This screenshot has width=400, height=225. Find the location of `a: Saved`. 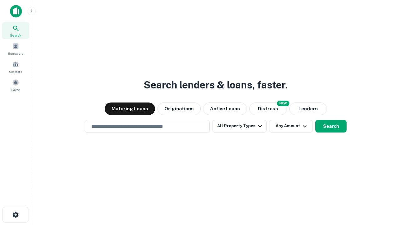

a: Saved is located at coordinates (16, 85).